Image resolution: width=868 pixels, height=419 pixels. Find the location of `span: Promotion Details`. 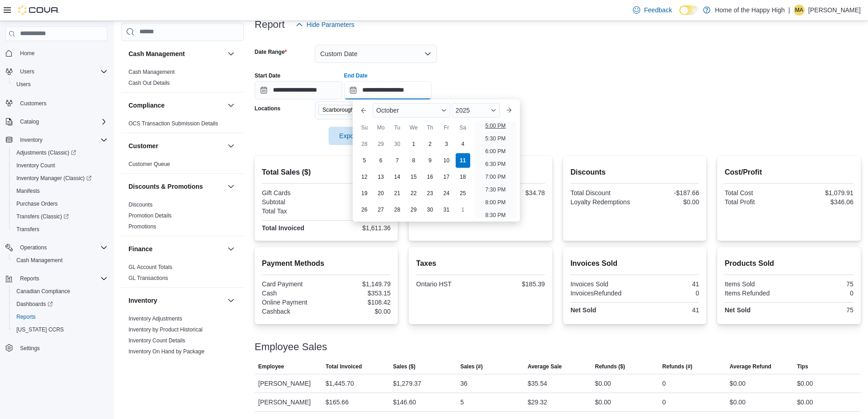

span: Promotion Details is located at coordinates (150, 216).